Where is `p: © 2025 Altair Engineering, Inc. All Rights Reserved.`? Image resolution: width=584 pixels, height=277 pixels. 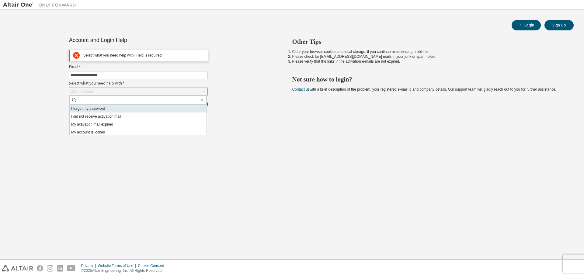
p: © 2025 Altair Engineering, Inc. All Rights Reserved. is located at coordinates (125, 271).